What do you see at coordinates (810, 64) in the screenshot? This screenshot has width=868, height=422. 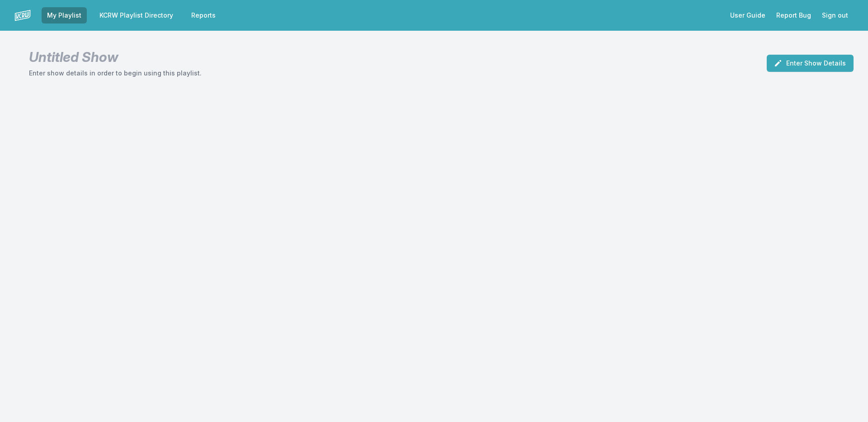 I see `button: Enter Show Details` at bounding box center [810, 64].